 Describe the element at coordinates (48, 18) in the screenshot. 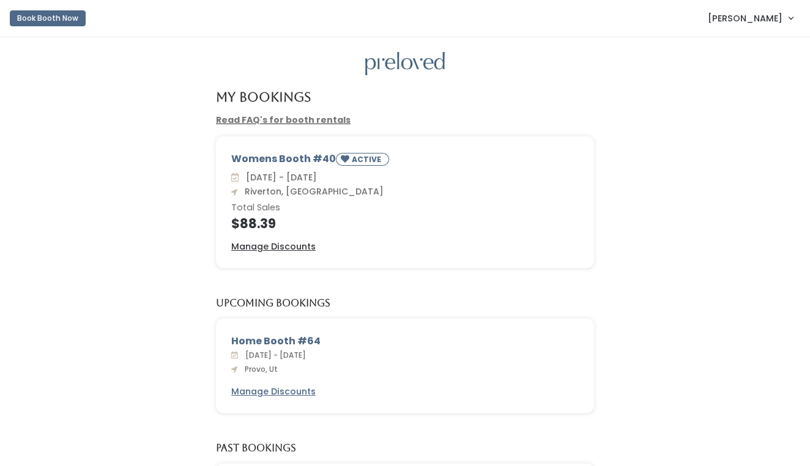

I see `a: Book Booth Now` at that location.